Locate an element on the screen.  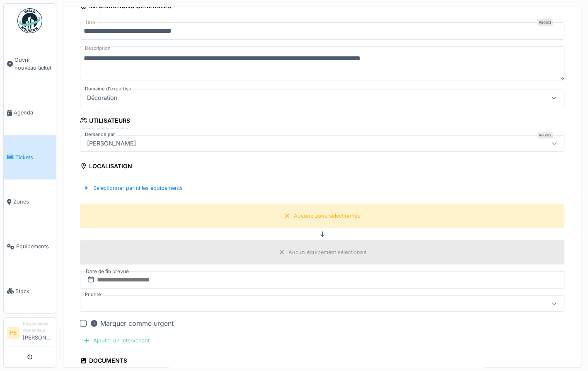
a: Agenda is located at coordinates (30, 113).